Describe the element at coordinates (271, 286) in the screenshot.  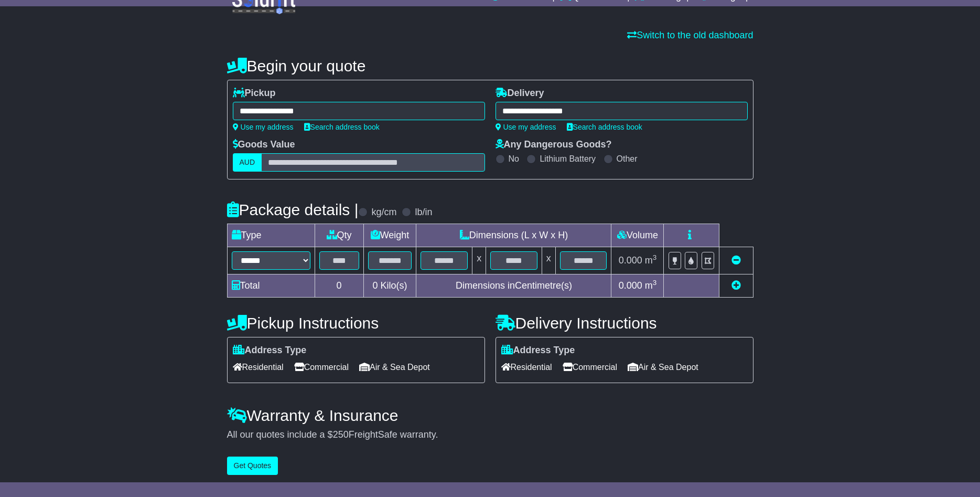
I see `td: Total` at that location.